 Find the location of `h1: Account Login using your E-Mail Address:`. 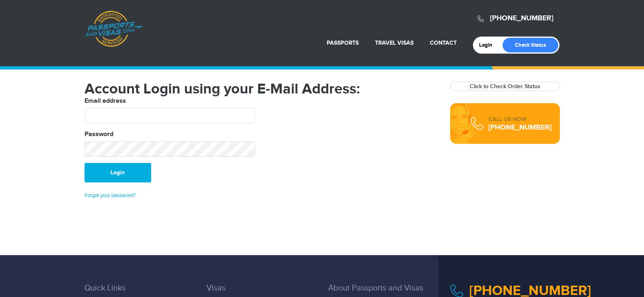

h1: Account Login using your E-Mail Address: is located at coordinates (261, 89).